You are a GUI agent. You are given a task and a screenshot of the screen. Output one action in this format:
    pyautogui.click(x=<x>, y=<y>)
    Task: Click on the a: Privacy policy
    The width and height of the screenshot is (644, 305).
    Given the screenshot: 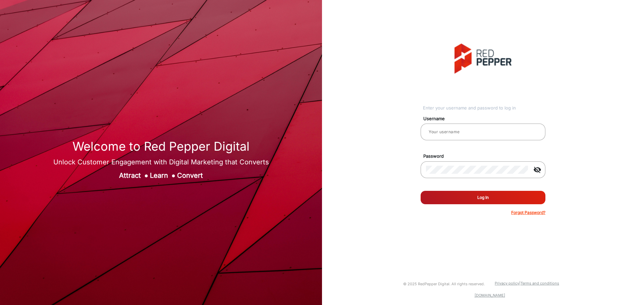 What is the action you would take?
    pyautogui.click(x=507, y=283)
    